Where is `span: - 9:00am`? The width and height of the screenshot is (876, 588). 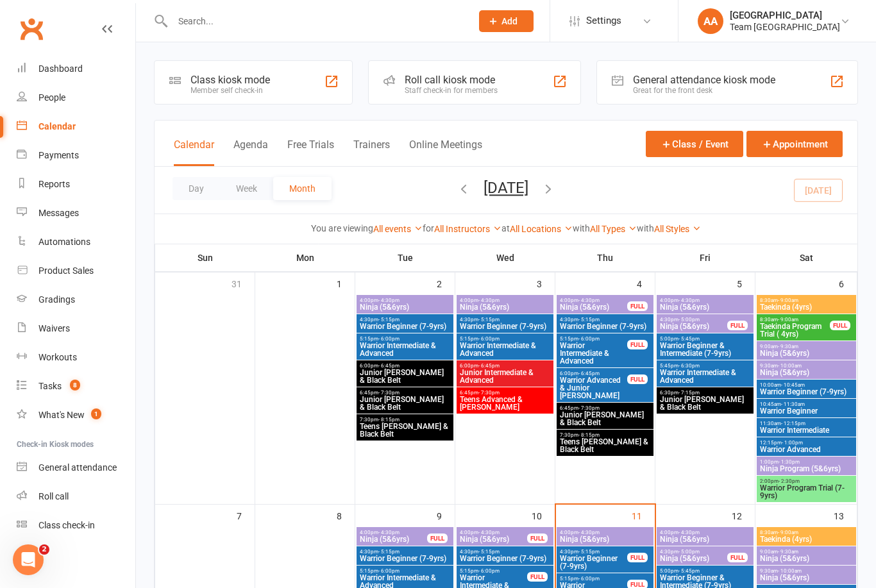
span: - 9:00am is located at coordinates (788, 320).